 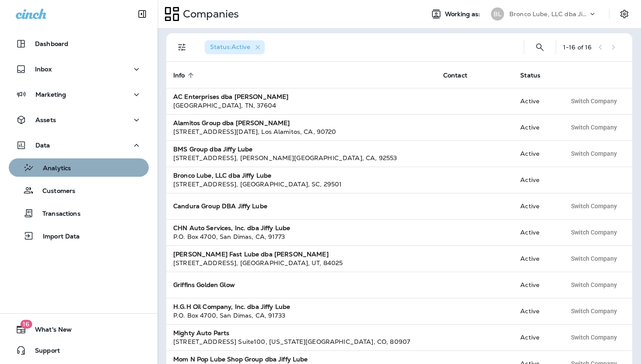 I want to click on button: Collapse Sidebar, so click(x=143, y=14).